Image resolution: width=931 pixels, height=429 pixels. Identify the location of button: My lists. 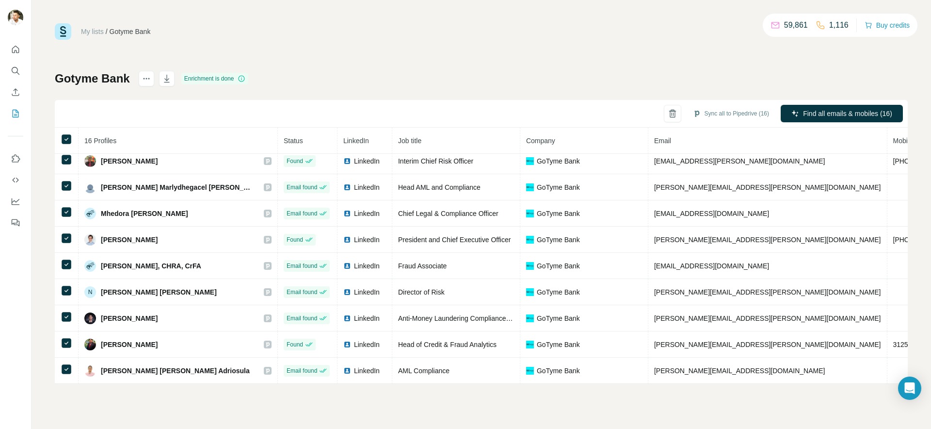
(16, 113).